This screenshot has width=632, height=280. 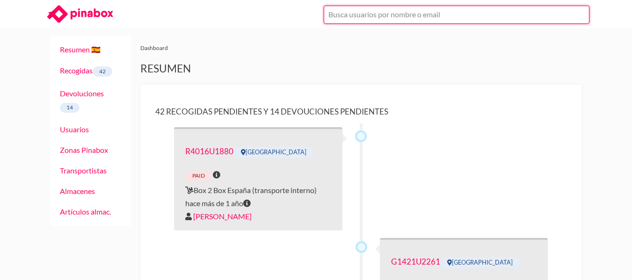 What do you see at coordinates (247, 204) in the screenshot?
I see `span: miércoles - 6/03/2024 - 12:00 PM` at bounding box center [247, 204].